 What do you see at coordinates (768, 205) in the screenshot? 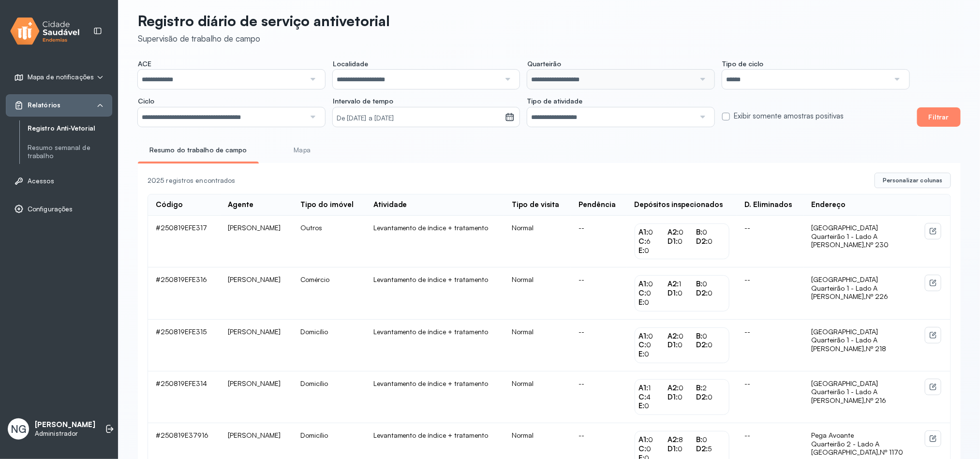
I see `div: D. Eliminados` at bounding box center [768, 205].